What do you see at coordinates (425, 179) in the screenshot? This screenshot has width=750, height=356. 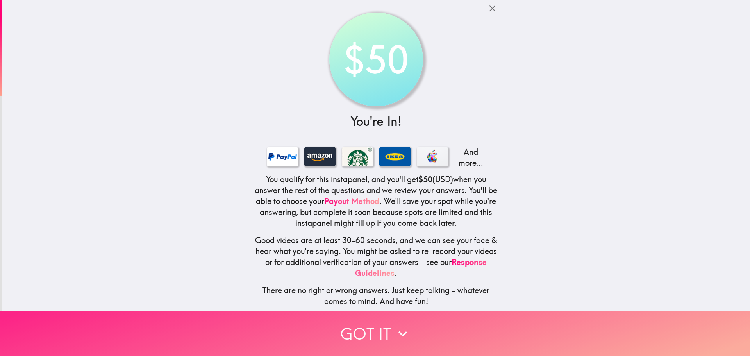 I see `b: $50` at bounding box center [425, 179].